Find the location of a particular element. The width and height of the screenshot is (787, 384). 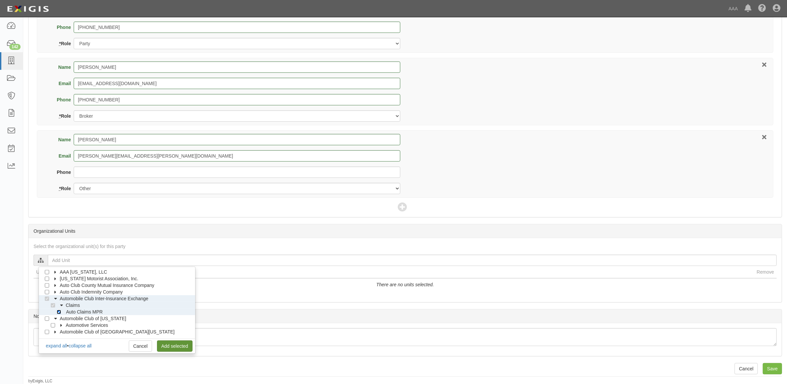

input: Save is located at coordinates (773, 368).